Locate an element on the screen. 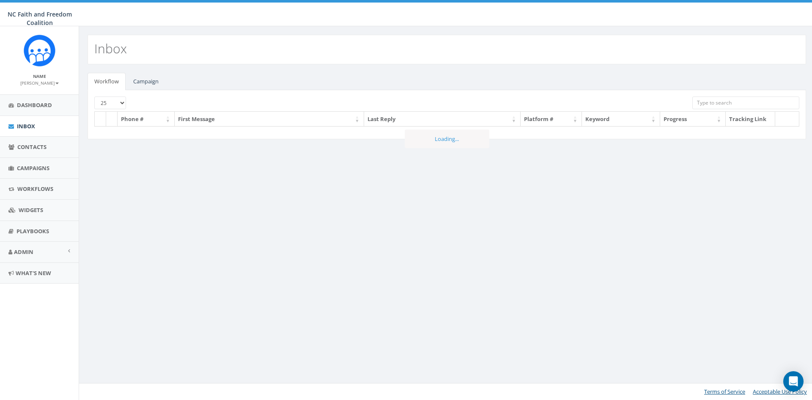 This screenshot has width=812, height=400. th: Phone # is located at coordinates (146, 119).